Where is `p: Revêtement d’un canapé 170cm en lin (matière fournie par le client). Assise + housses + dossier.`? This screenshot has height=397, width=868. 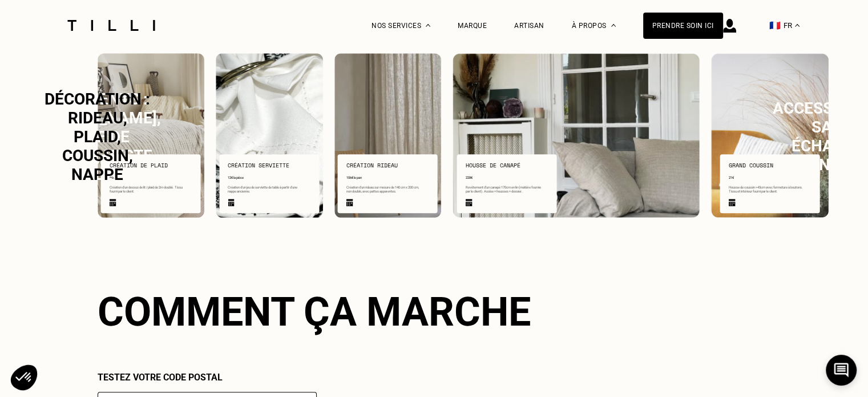
p: Revêtement d’un canapé 170cm en lin (matière fournie par le client). Assise + housses + dossier. is located at coordinates (504, 189).